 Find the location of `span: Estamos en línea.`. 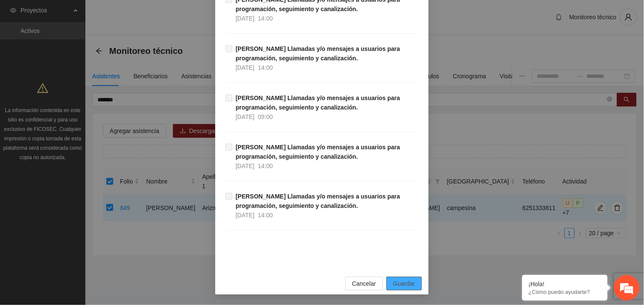

span: Estamos en línea. is located at coordinates (84, 145).